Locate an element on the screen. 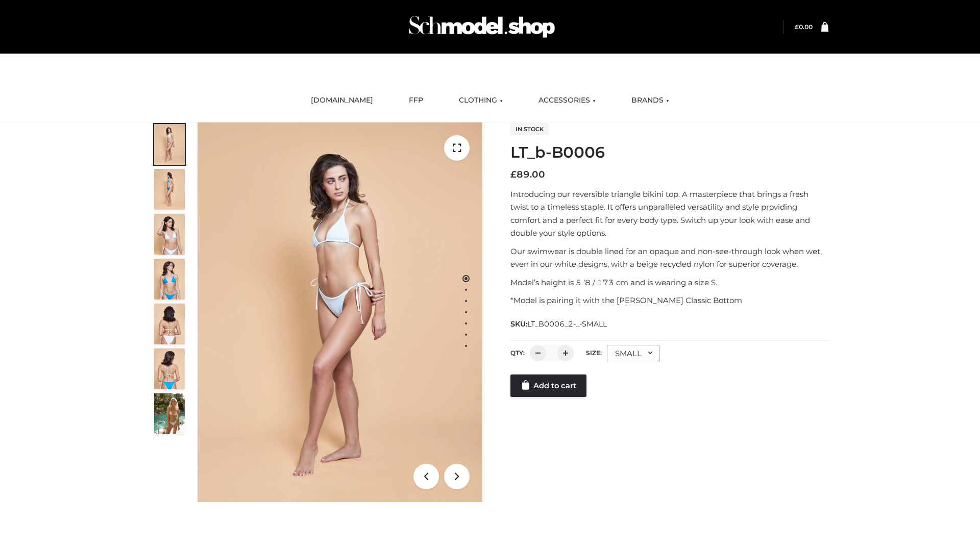 This screenshot has width=980, height=551. img: Schmodel Admin 964 is located at coordinates (482, 27).